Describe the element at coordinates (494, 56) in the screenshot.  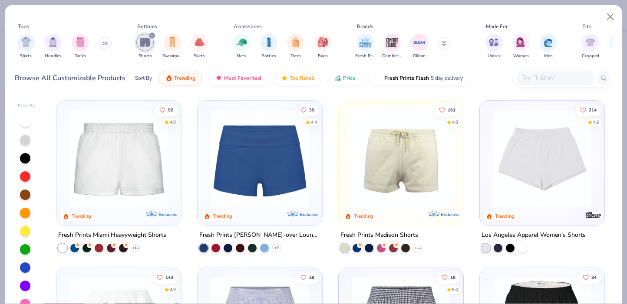
I see `span: Unisex` at that location.